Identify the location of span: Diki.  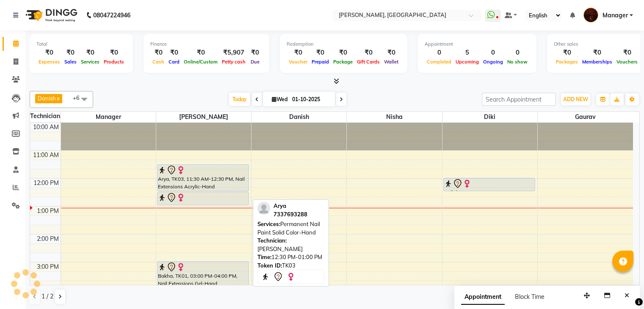
(490, 117).